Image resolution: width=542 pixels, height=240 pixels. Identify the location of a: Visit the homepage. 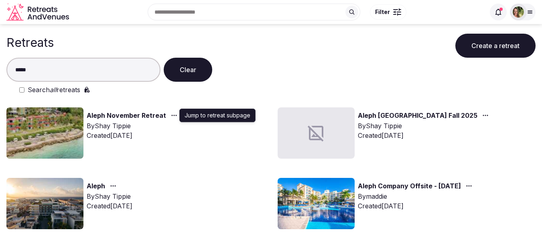
(38, 12).